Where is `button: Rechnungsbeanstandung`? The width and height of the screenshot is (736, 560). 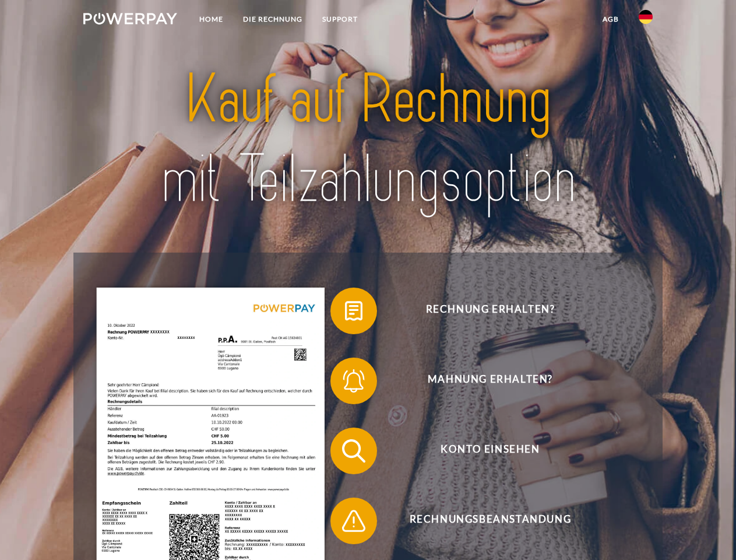
button: Rechnungsbeanstandung is located at coordinates (482, 521).